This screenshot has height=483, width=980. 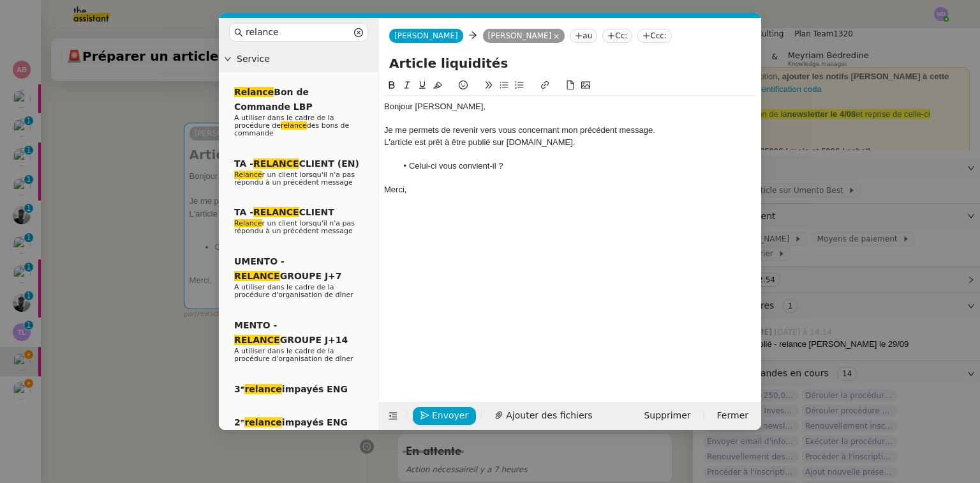 What do you see at coordinates (273, 99) in the screenshot?
I see `span: Bon de Commande LBP` at bounding box center [273, 99].